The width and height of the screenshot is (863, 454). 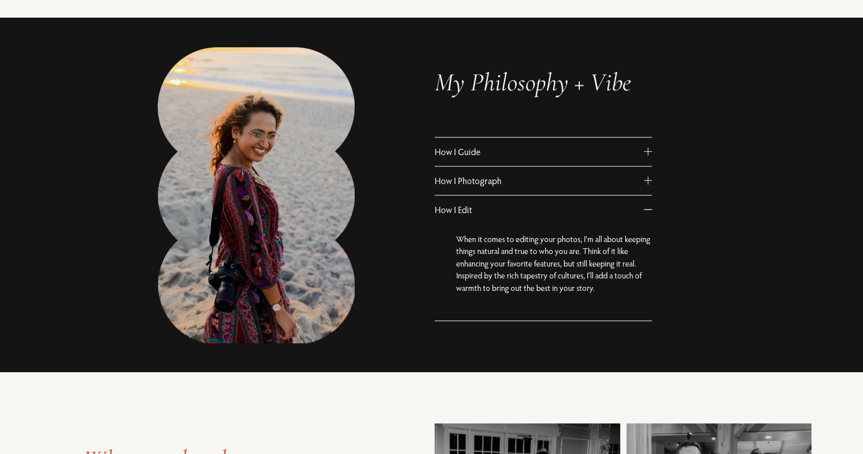 I want to click on span: How I Photograph, so click(x=539, y=181).